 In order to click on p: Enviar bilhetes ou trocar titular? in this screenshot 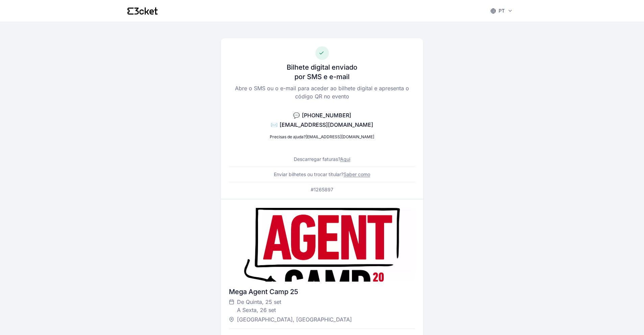, I will do `click(322, 174)`.